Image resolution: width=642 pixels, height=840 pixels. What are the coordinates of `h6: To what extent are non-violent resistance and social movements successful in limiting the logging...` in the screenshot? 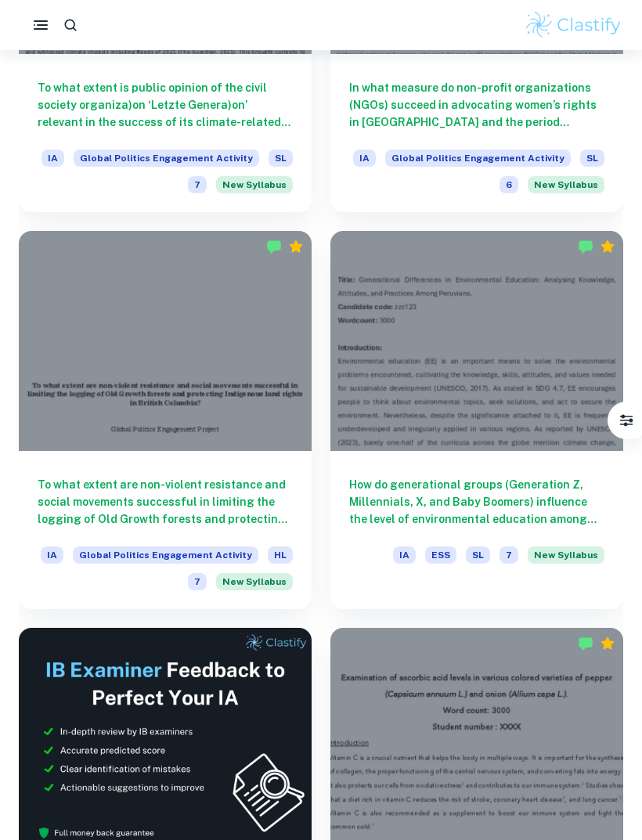 It's located at (165, 502).